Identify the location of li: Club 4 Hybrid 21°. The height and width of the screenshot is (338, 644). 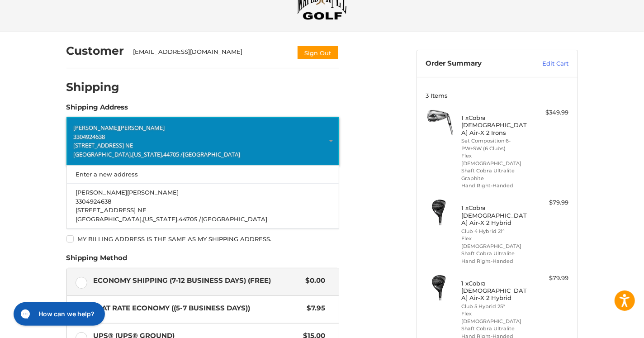
(496, 232).